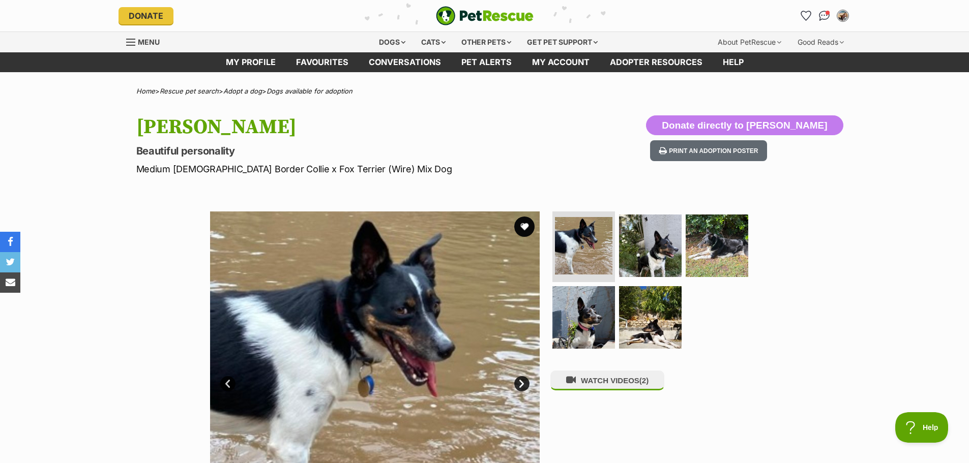 The image size is (969, 463). Describe the element at coordinates (405, 62) in the screenshot. I see `a: conversations` at that location.